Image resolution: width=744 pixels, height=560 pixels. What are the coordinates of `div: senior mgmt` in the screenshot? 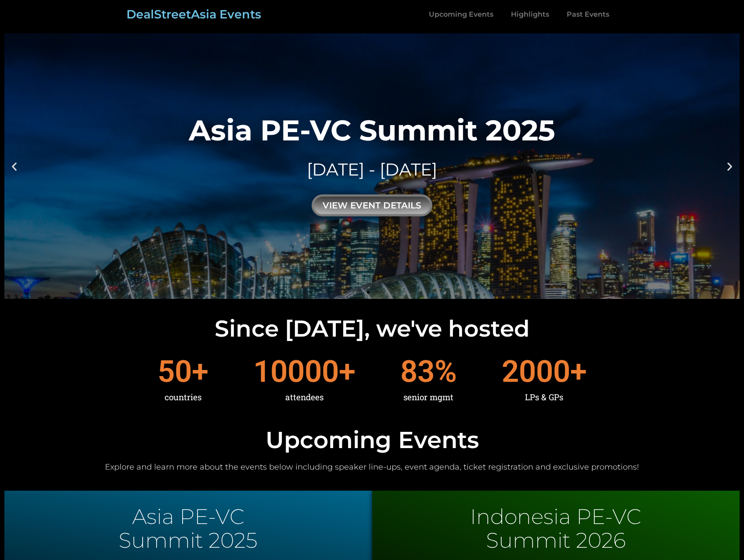 It's located at (428, 397).